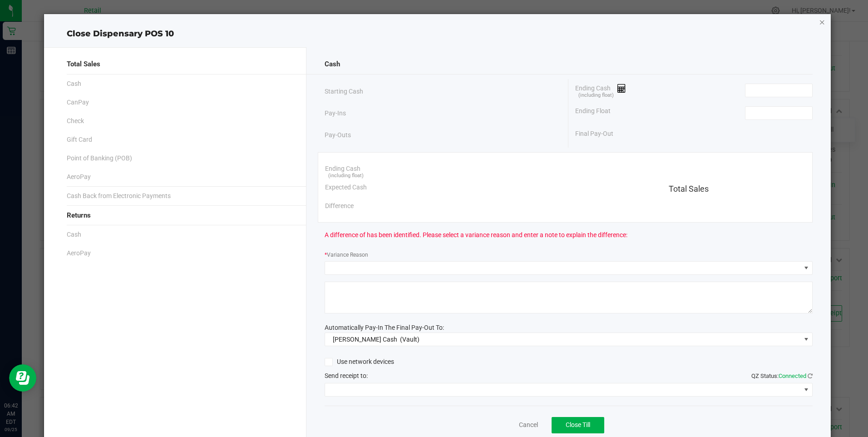 Image resolution: width=868 pixels, height=437 pixels. Describe the element at coordinates (346, 376) in the screenshot. I see `span: Send receipt to:` at that location.